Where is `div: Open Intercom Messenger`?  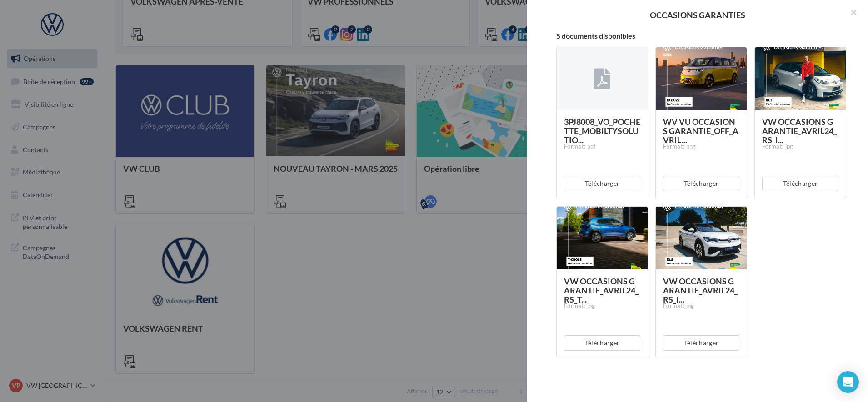 div: Open Intercom Messenger is located at coordinates (848, 382).